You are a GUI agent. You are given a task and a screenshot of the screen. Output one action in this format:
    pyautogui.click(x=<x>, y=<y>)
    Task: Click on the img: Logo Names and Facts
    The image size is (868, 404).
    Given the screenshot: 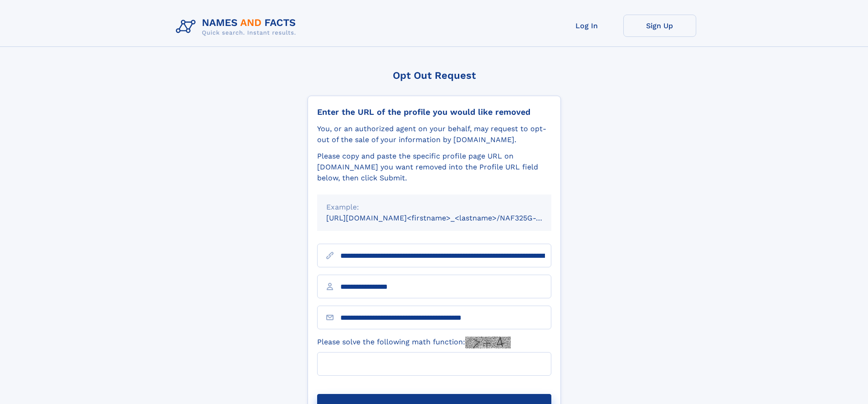 What is the action you would take?
    pyautogui.click(x=238, y=27)
    